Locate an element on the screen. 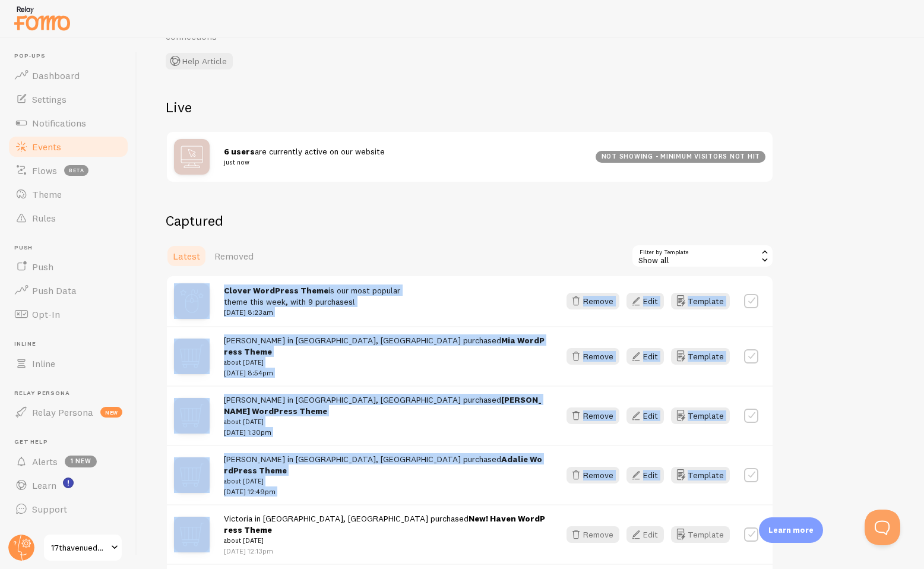 The width and height of the screenshot is (924, 569). a: Clover WordPress Theme is located at coordinates (277, 290).